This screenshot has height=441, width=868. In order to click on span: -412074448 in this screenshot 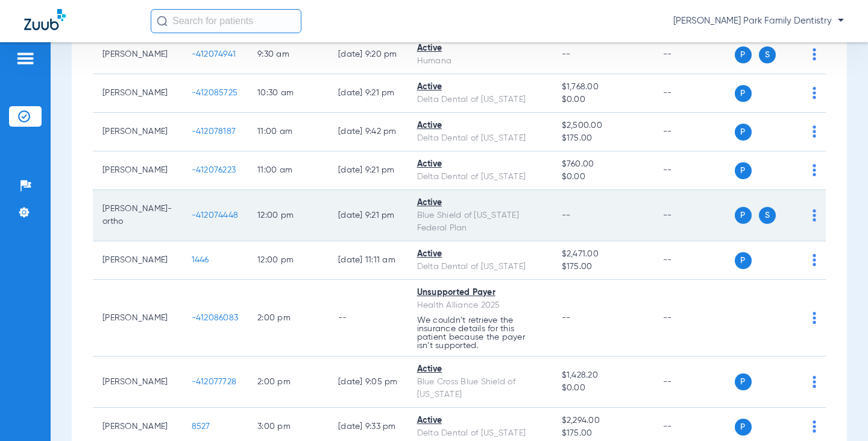, I will do `click(215, 215)`.